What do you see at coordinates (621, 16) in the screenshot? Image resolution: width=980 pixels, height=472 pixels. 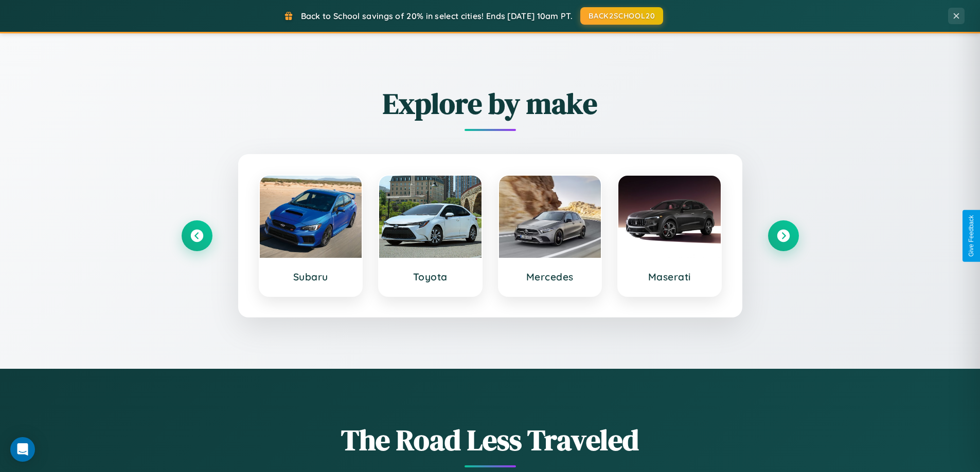 I see `button: BACK2SCHOOL20` at bounding box center [621, 16].